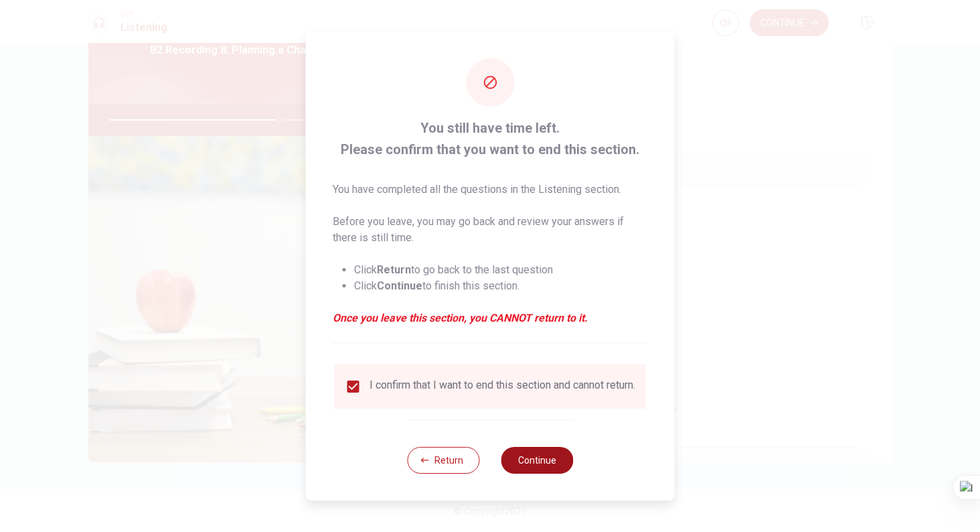  Describe the element at coordinates (502, 386) in the screenshot. I see `div: I confirm that I want to end this section and cannot return.` at that location.